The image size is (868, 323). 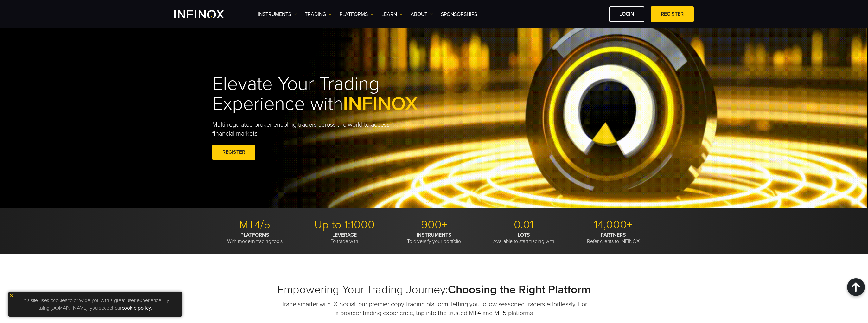 I want to click on a: PLATFORMS, so click(x=357, y=14).